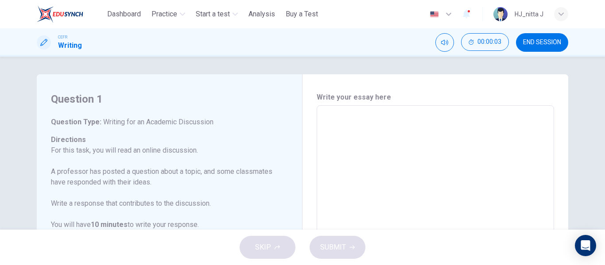 The width and height of the screenshot is (605, 265). I want to click on a: Dashboard, so click(124, 14).